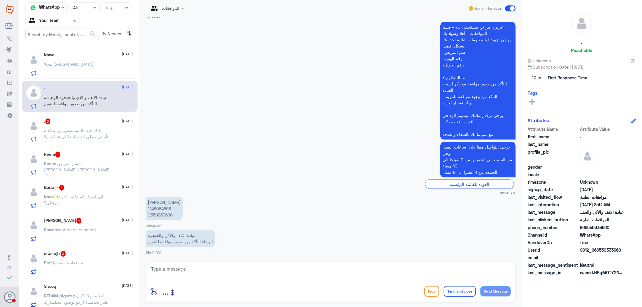 This screenshot has height=307, width=642. Describe the element at coordinates (553, 167) in the screenshot. I see `span: gender` at that location.